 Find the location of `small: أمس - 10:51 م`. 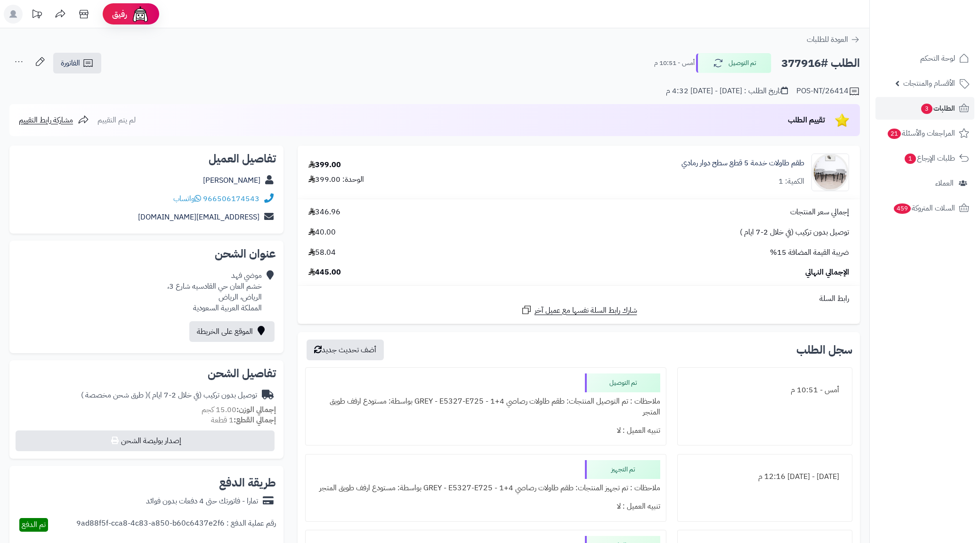

small: أمس - 10:51 م is located at coordinates (674, 63).